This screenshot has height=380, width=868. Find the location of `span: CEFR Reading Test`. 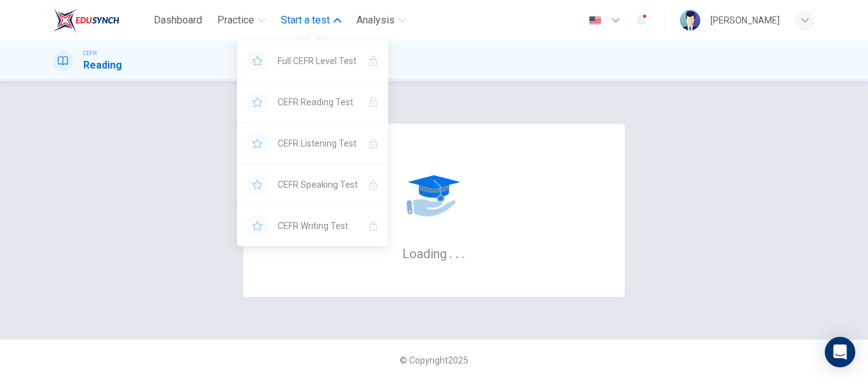

span: CEFR Reading Test is located at coordinates (318, 102).